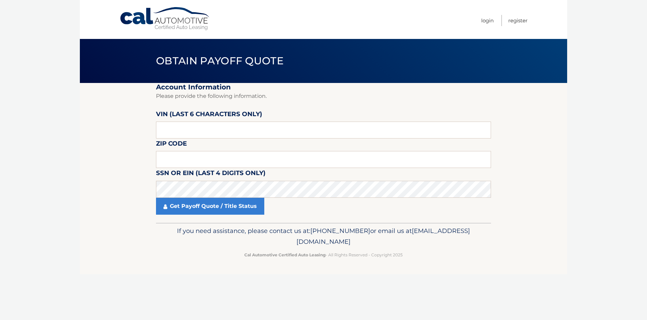  I want to click on h2: Account Information, so click(323, 87).